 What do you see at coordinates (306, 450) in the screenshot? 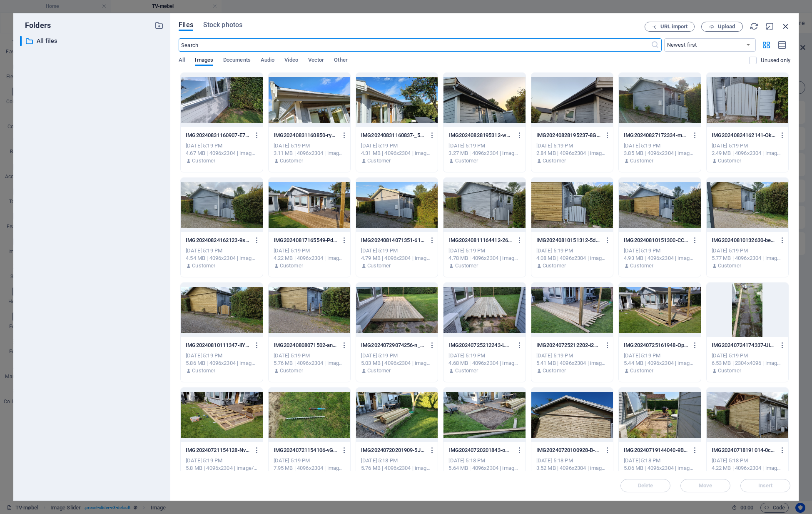
I see `p: IMG20240721154106-vGeGbCSPqo1uN08cBs1U_g.jpg` at bounding box center [306, 450].